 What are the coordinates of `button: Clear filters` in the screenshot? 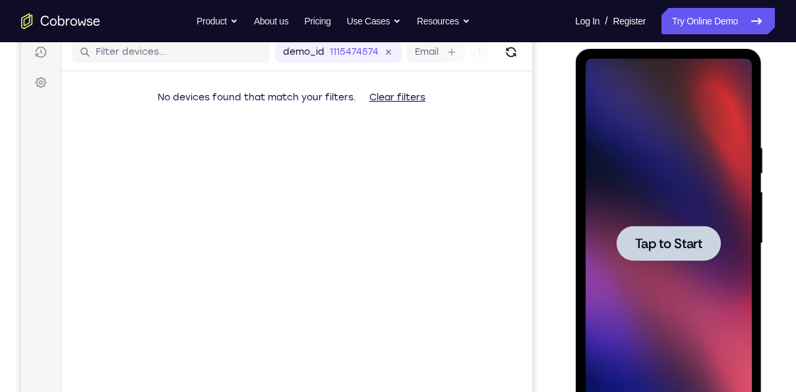 It's located at (376, 96).